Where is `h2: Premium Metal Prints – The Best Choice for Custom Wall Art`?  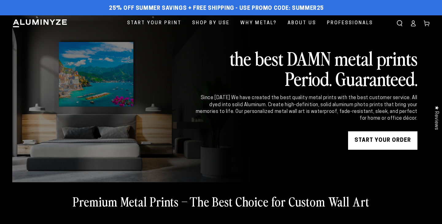
h2: Premium Metal Prints – The Best Choice for Custom Wall Art is located at coordinates (221, 201).